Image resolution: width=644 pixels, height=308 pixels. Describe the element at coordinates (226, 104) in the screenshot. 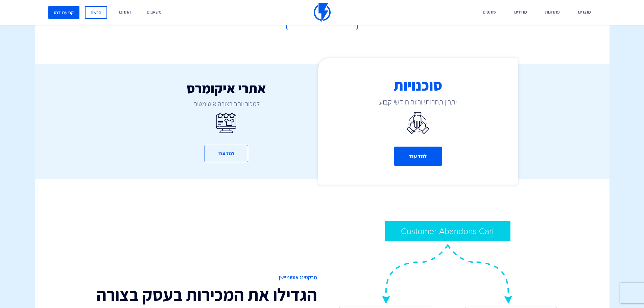

I see `span: למכור יותר בצורה אוטומטית` at that location.